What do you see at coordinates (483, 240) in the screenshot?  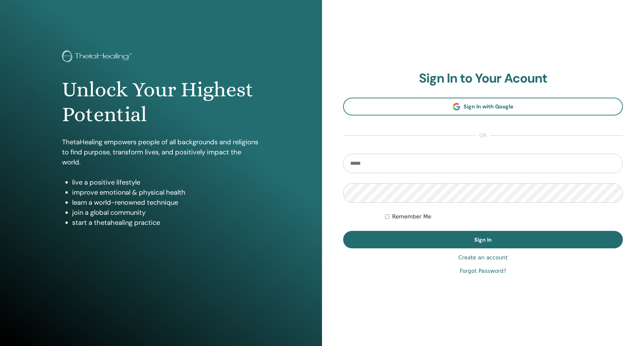 I see `span: Sign In` at bounding box center [483, 240].